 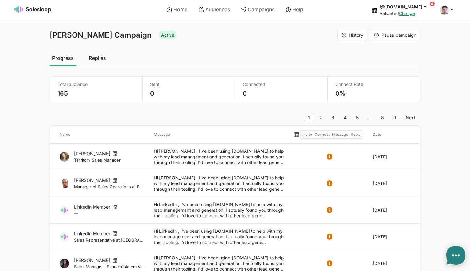 I want to click on div: Reply, so click(x=356, y=135).